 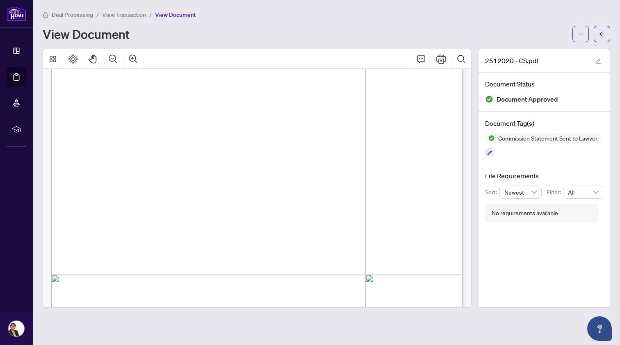 I want to click on span: Newest, so click(x=521, y=192).